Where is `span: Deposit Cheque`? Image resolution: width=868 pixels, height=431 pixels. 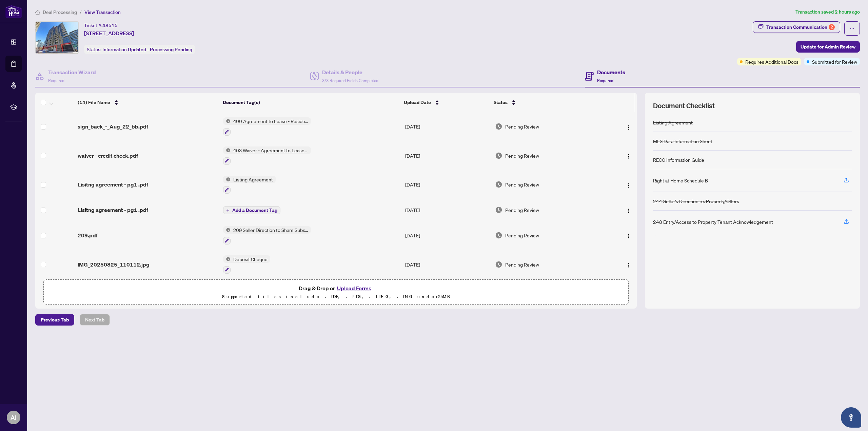 span: Deposit Cheque is located at coordinates (251, 259).